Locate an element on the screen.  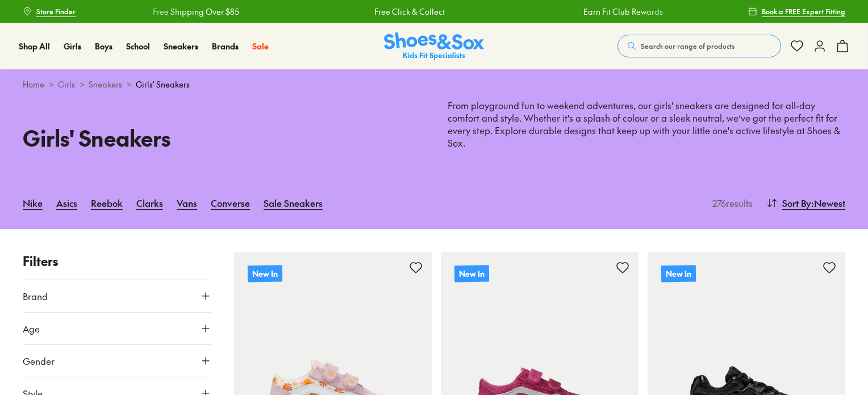
button: Search our range of products is located at coordinates (700, 46).